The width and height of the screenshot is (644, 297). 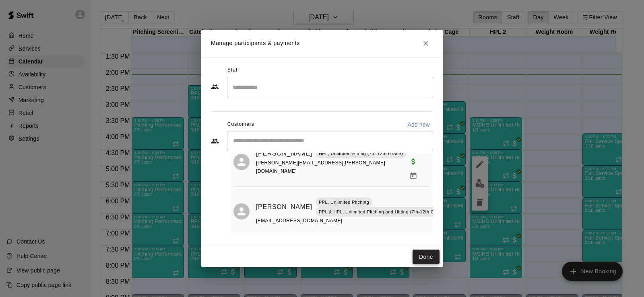 I want to click on button: Done, so click(x=426, y=257).